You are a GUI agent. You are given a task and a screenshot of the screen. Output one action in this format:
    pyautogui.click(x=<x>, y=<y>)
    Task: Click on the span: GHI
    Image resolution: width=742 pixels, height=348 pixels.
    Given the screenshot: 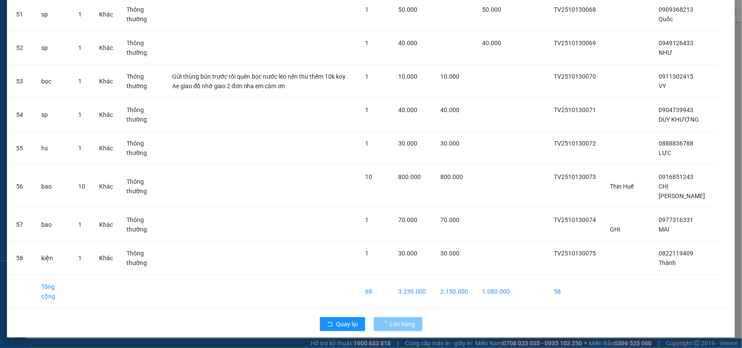 What is the action you would take?
    pyautogui.click(x=616, y=230)
    